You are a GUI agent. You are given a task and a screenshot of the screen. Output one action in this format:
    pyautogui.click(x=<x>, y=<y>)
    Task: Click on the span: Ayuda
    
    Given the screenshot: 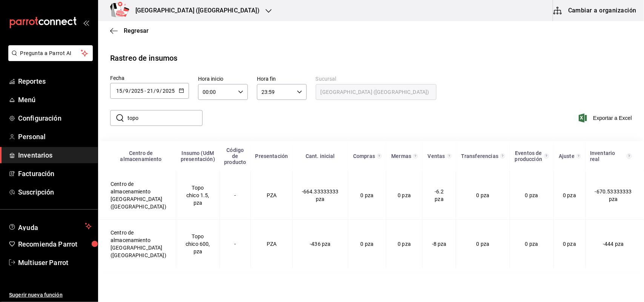 What is the action you would take?
    pyautogui.click(x=50, y=226)
    